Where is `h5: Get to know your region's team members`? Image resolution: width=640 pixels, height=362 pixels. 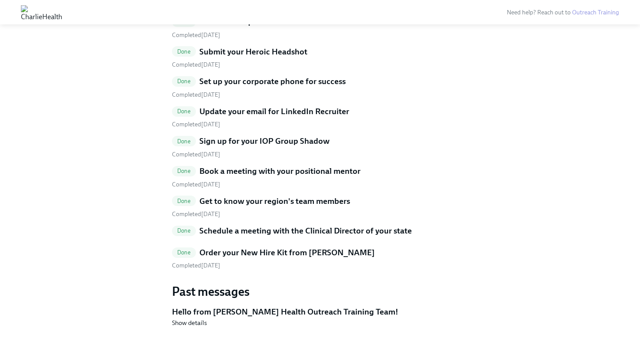
h5: Get to know your region's team members is located at coordinates (275, 201).